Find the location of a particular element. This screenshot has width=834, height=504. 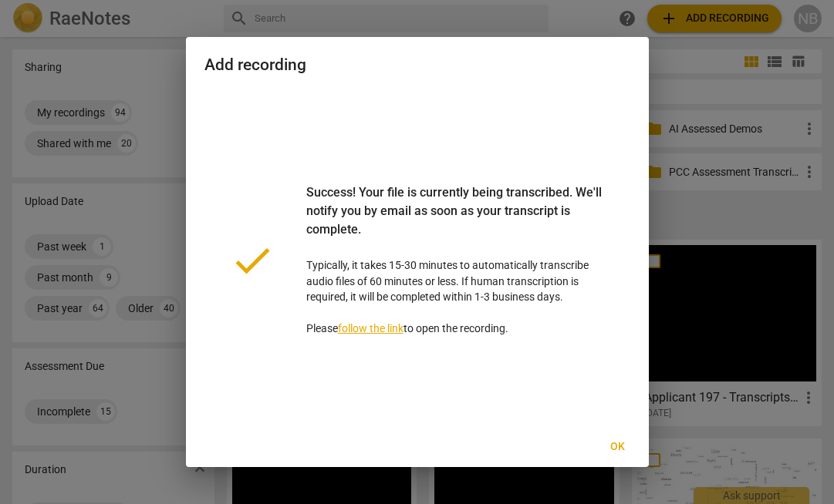

button: Ok is located at coordinates (618, 448).